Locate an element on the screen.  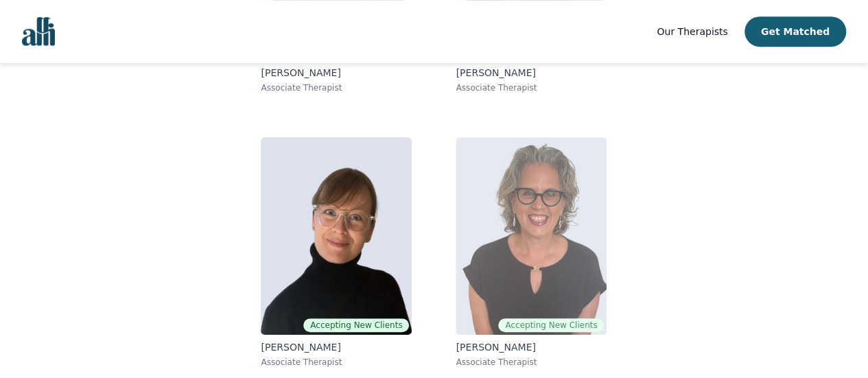
a: Get Matched is located at coordinates (795, 31).